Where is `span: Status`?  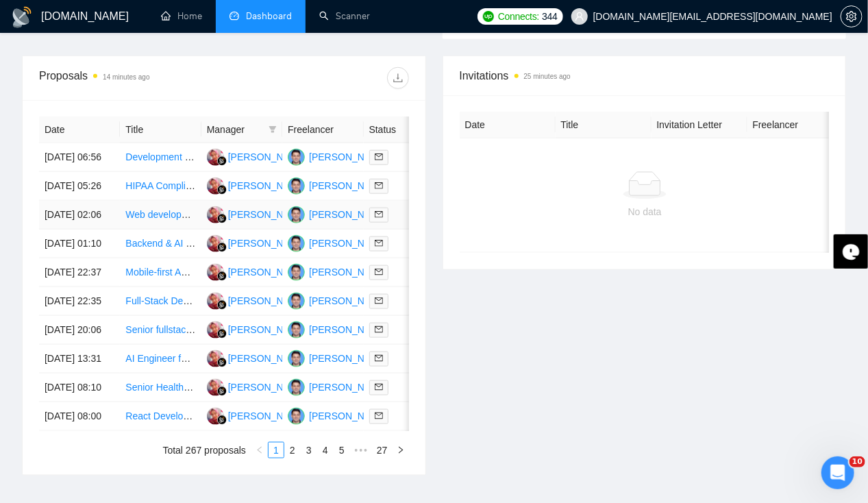
span: Status is located at coordinates (397, 130).